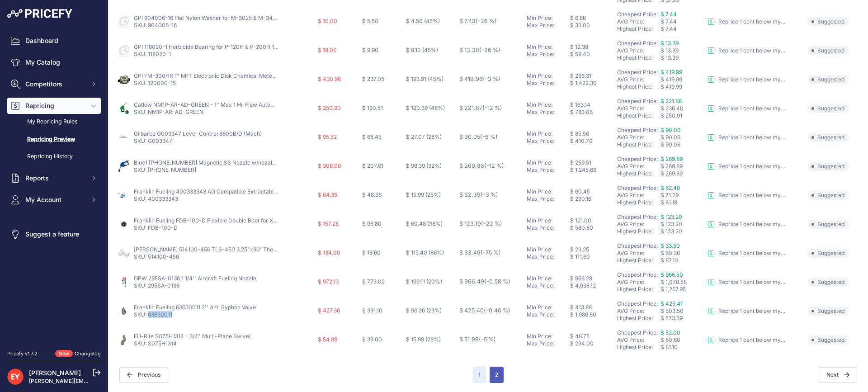 This screenshot has height=392, width=868. Describe the element at coordinates (682, 108) in the screenshot. I see `div: $ 236.40` at that location.